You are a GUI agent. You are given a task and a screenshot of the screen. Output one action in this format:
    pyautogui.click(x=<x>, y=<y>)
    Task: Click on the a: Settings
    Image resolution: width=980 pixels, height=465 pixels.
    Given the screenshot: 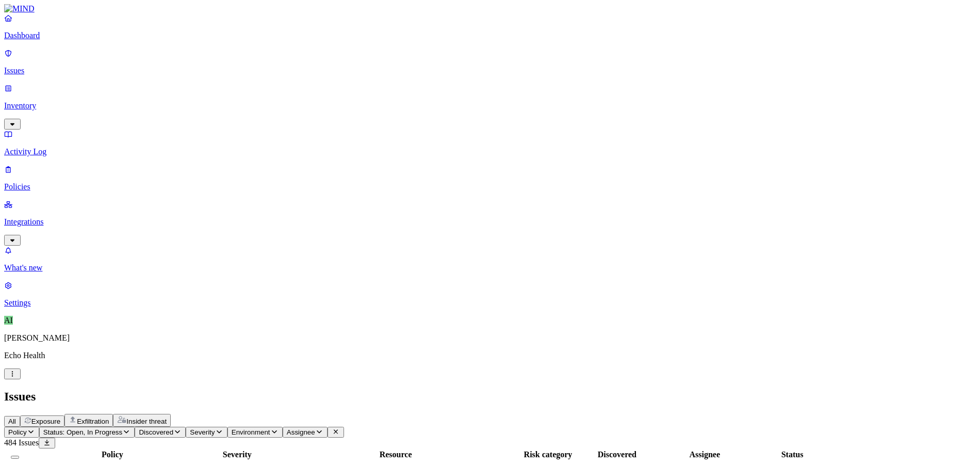 What is the action you would take?
    pyautogui.click(x=490, y=294)
    